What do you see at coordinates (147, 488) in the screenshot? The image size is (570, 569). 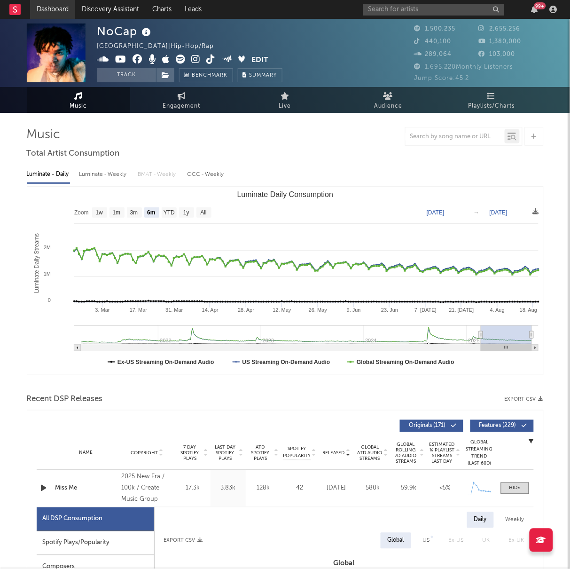 I see `div: 2025 New Era / 100k / Create Music Group` at bounding box center [147, 488].